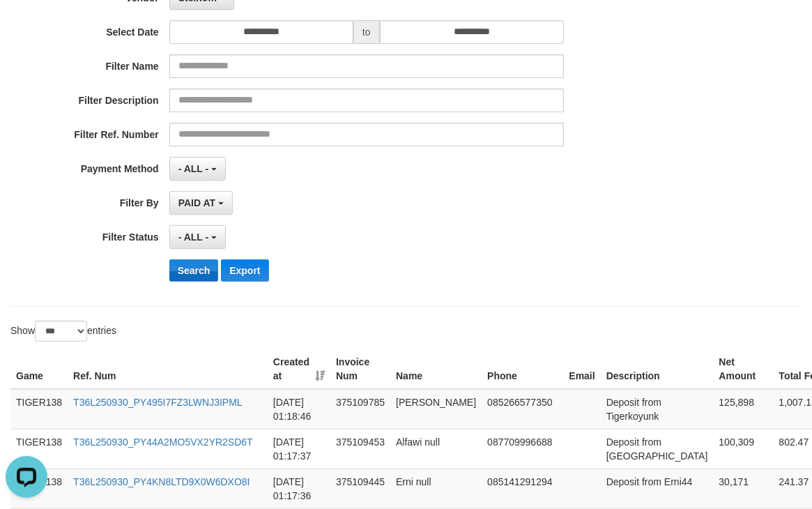 This screenshot has width=812, height=509. I want to click on button: Search, so click(194, 271).